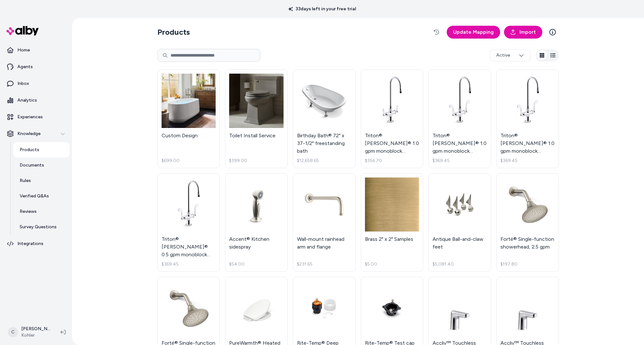  I want to click on a: Reviews, so click(42, 212).